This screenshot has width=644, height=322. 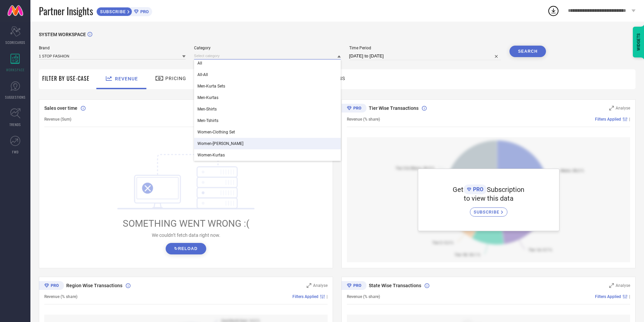 What do you see at coordinates (267, 121) in the screenshot?
I see `div: Men-Tshirts` at bounding box center [267, 121].